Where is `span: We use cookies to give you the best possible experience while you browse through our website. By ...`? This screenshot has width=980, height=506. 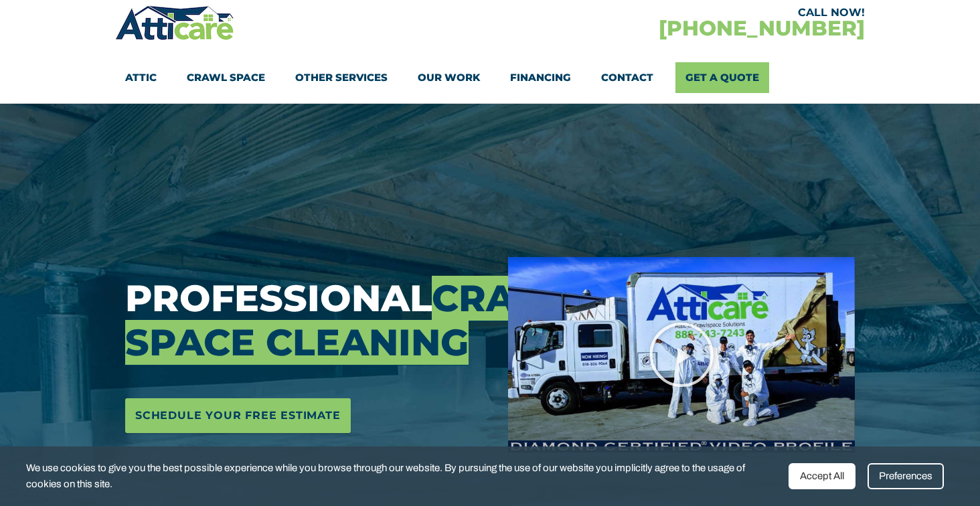 span: We use cookies to give you the best possible experience while you browse through our website. By ... is located at coordinates (401, 476).